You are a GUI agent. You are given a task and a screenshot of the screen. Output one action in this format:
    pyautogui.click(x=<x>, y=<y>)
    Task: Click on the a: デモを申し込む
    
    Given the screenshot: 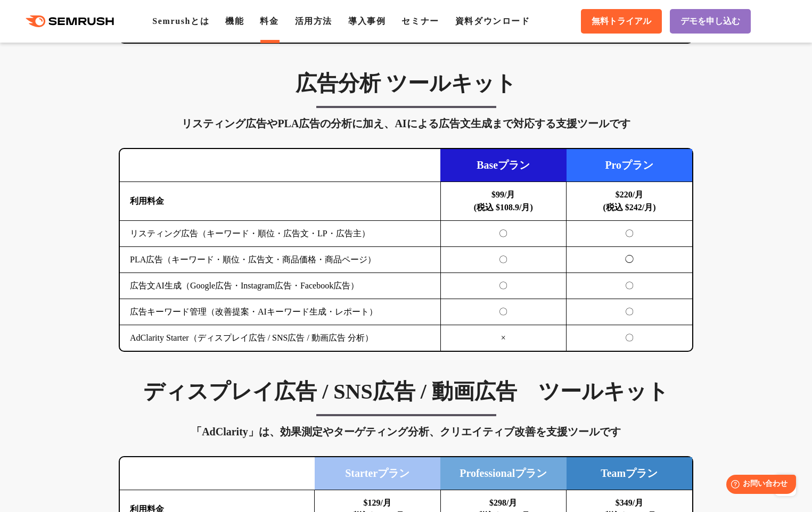 What is the action you would take?
    pyautogui.click(x=710, y=21)
    